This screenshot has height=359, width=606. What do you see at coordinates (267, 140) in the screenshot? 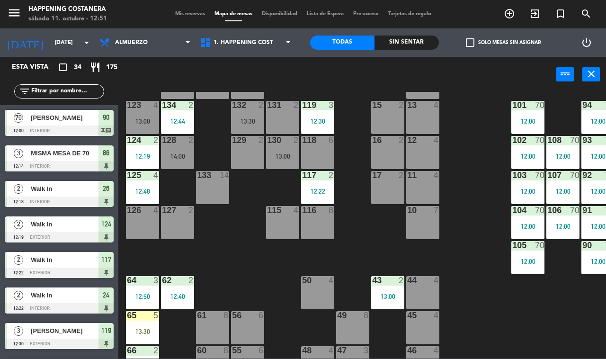
I see `div: 130` at bounding box center [267, 140].